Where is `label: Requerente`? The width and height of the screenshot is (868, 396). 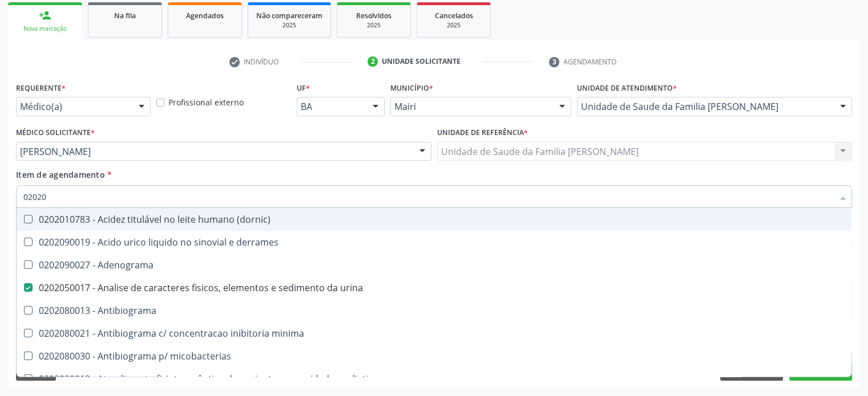
label: Requerente is located at coordinates (40, 88).